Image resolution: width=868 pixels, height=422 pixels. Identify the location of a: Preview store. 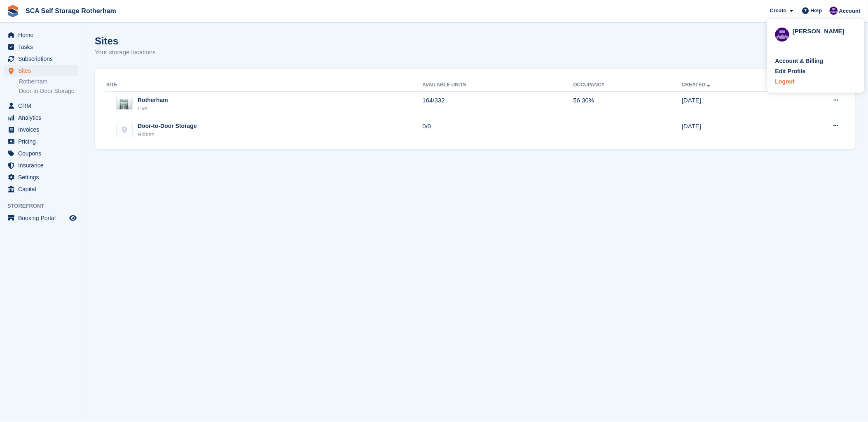
(73, 218).